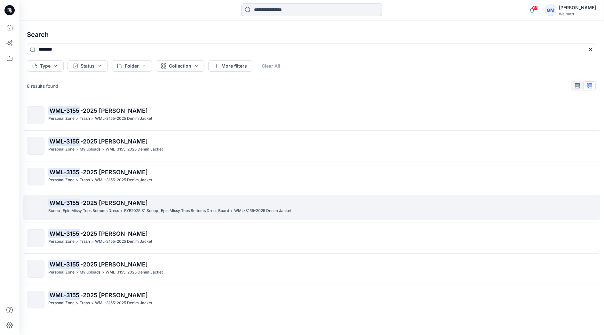  I want to click on p: Scoop_ Epic Missy Tops Bottoms Dress, so click(84, 211).